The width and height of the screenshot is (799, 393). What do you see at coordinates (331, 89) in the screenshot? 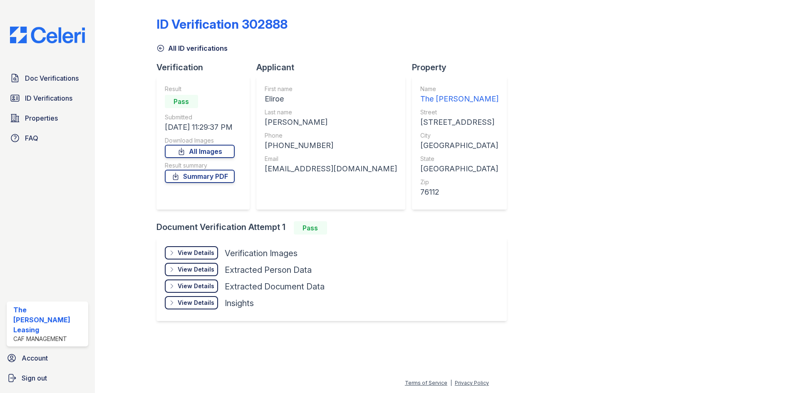
I see `div: First name` at bounding box center [331, 89].